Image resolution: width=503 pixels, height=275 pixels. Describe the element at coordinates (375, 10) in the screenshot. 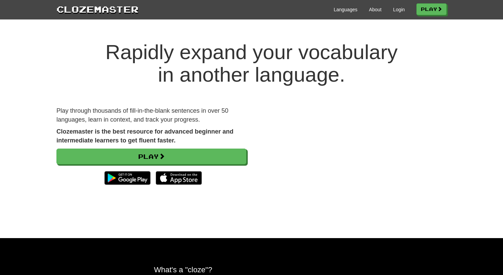

I see `a: About` at that location.